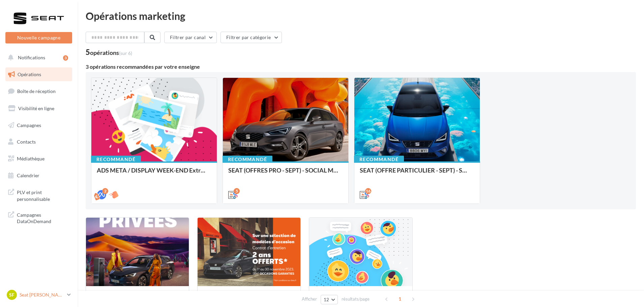  What do you see at coordinates (111, 53) in the screenshot?
I see `div: opérations` at bounding box center [111, 53].